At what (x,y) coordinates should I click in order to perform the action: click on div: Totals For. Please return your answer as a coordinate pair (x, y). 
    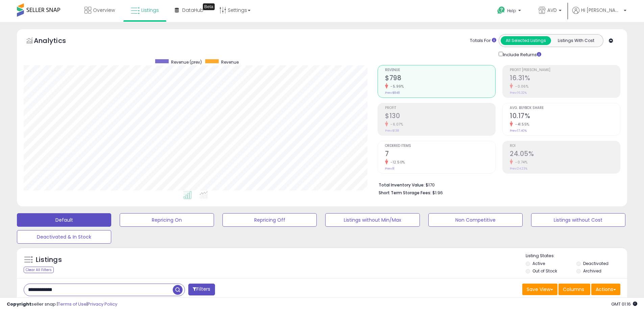
    Looking at the image, I should click on (483, 41).